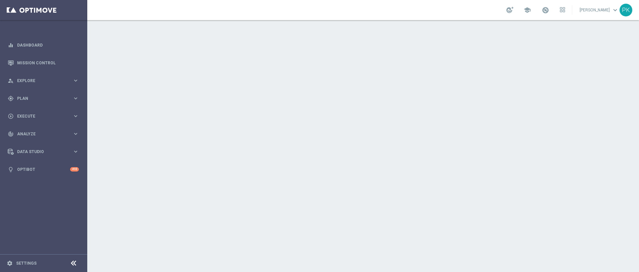 This screenshot has height=272, width=639. What do you see at coordinates (43, 81) in the screenshot?
I see `button: person_search Explore keyboard_arrow_right` at bounding box center [43, 81].